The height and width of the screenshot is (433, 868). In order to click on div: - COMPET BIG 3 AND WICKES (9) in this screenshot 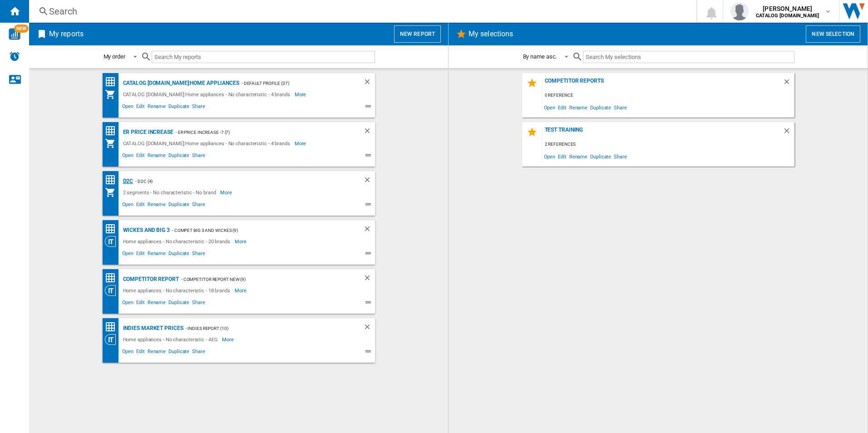, I will do `click(257, 230)`.